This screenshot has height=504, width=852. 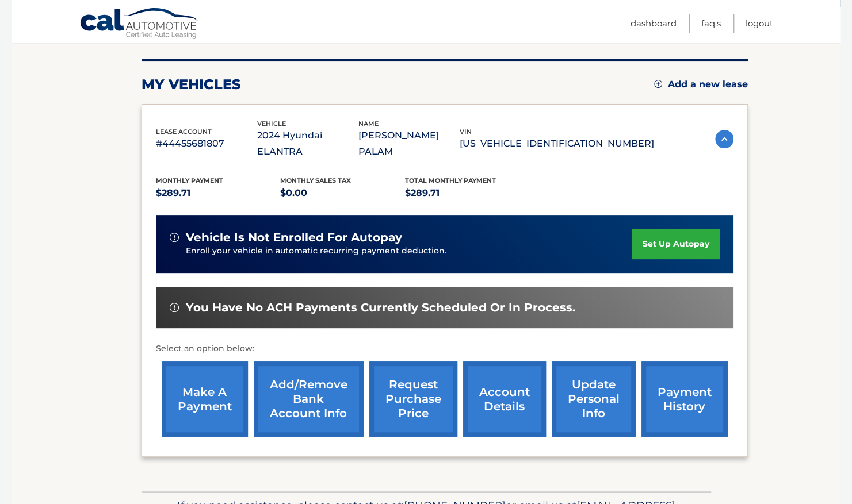 I want to click on a: payment history, so click(x=684, y=399).